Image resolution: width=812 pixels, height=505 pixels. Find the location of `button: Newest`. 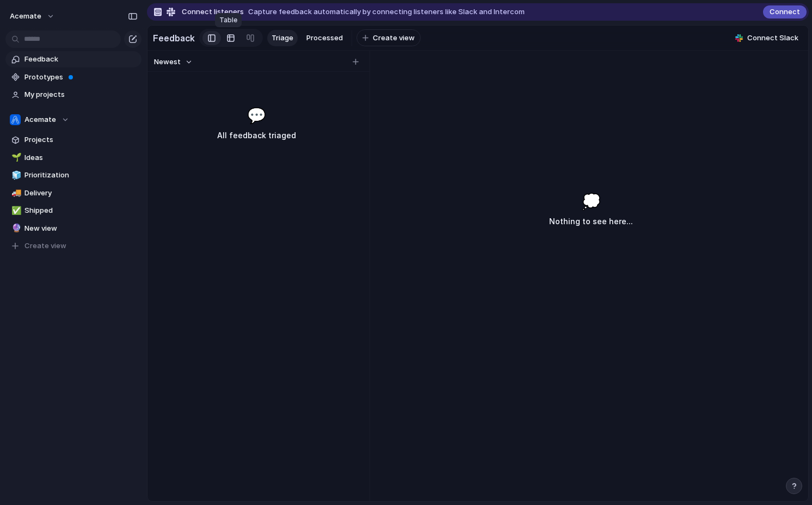

button: Newest is located at coordinates (173, 62).